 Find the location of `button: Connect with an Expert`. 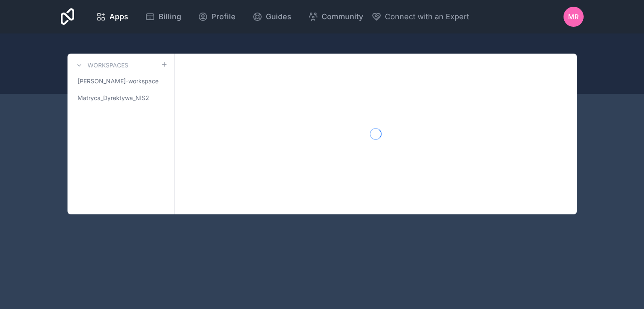

button: Connect with an Expert is located at coordinates (420, 17).